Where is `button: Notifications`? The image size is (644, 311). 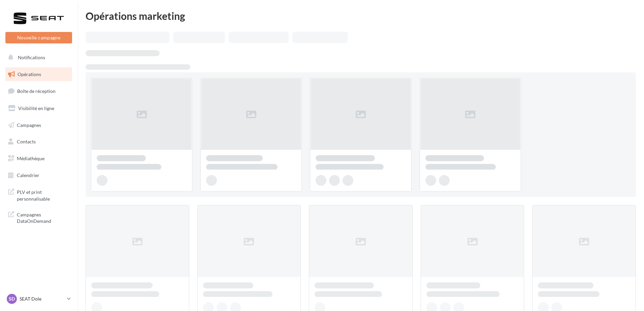 button: Notifications is located at coordinates (38, 57).